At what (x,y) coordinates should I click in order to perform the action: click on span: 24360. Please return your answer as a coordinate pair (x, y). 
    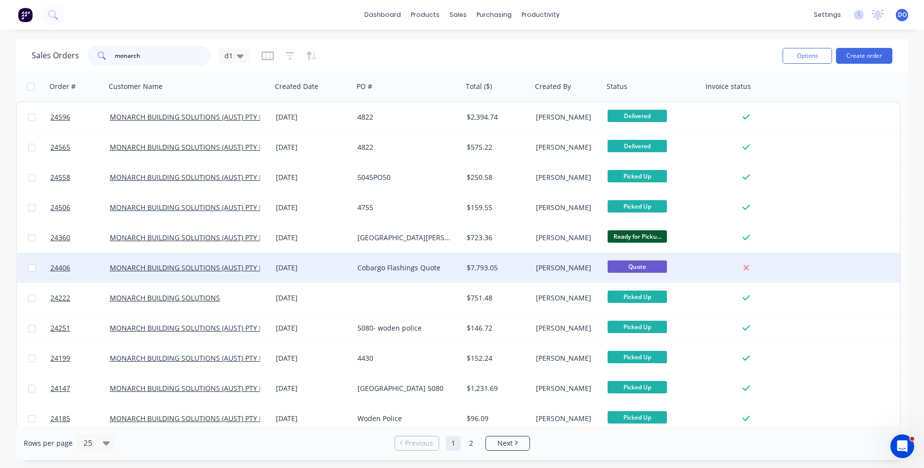
    Looking at the image, I should click on (60, 238).